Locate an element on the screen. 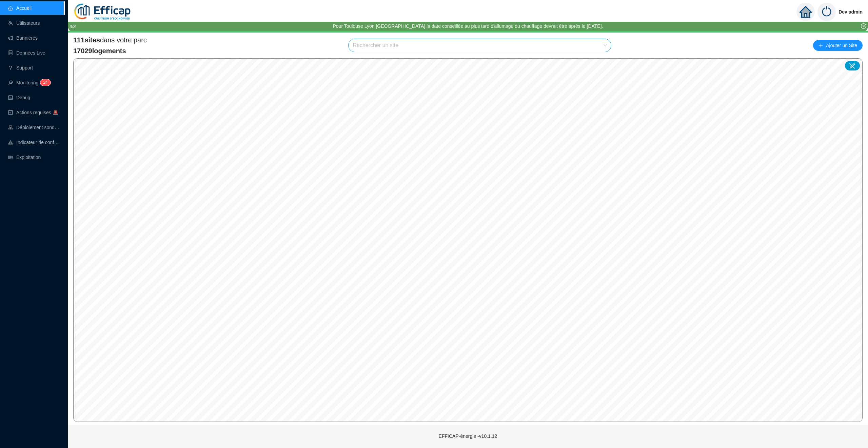 The height and width of the screenshot is (448, 868). i: 3 / 3 is located at coordinates (73, 26).